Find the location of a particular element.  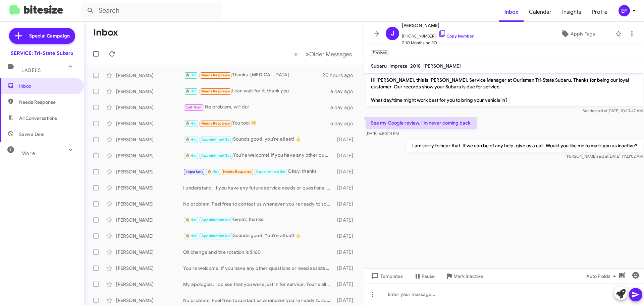

span: Templates is located at coordinates (386, 276).